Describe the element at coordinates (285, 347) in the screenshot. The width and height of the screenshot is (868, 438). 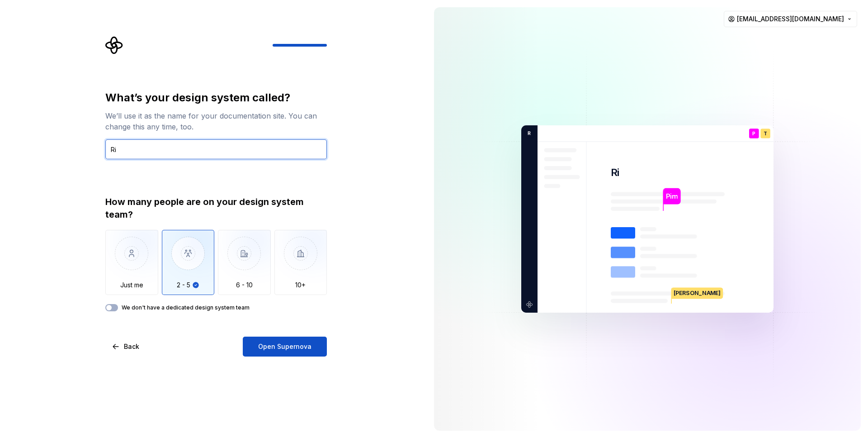
I see `button: Open Supernova` at that location.